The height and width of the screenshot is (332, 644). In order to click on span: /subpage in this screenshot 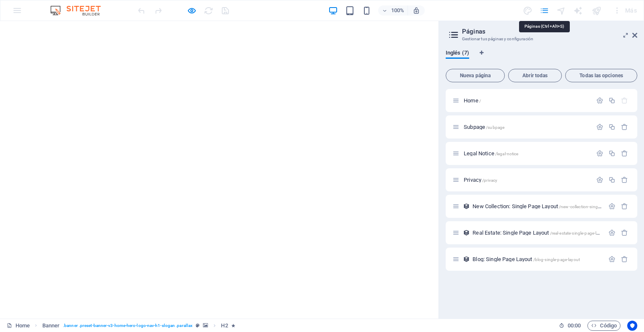, I will do `click(495, 127)`.